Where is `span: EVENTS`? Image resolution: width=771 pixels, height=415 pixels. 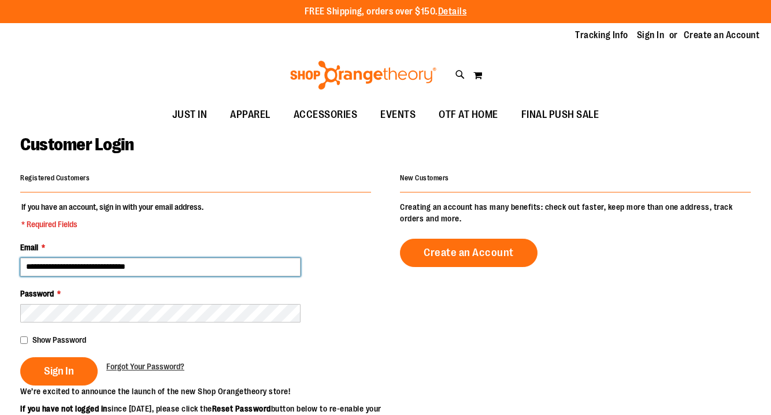
span: EVENTS is located at coordinates (397, 114).